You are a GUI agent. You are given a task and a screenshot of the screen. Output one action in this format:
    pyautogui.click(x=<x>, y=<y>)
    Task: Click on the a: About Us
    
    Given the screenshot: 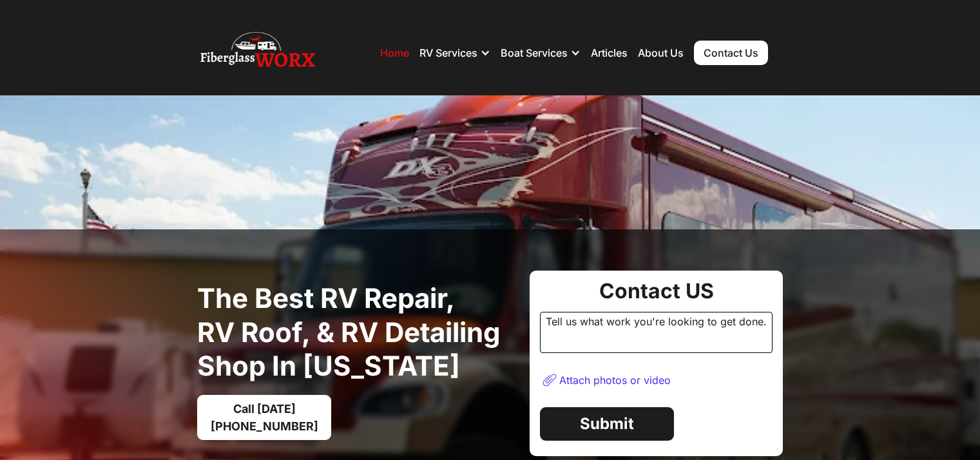 What is the action you would take?
    pyautogui.click(x=661, y=53)
    